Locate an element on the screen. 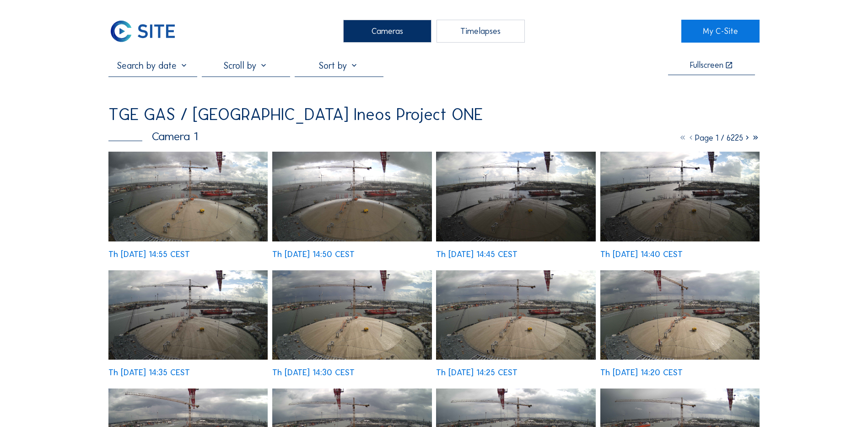 Image resolution: width=868 pixels, height=427 pixels. img: image_53131936 is located at coordinates (352, 197).